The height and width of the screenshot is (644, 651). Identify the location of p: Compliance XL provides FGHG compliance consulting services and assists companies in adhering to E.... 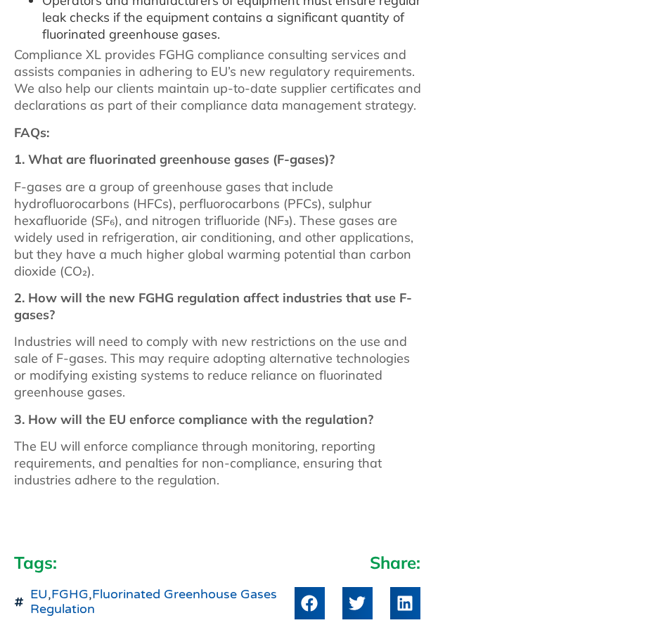
(220, 80).